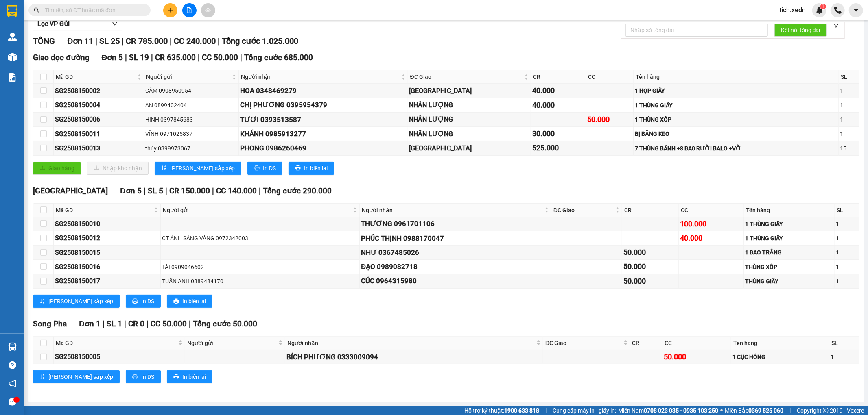 The width and height of the screenshot is (868, 415). Describe the element at coordinates (98, 119) in the screenshot. I see `div: SG2508150006` at that location.